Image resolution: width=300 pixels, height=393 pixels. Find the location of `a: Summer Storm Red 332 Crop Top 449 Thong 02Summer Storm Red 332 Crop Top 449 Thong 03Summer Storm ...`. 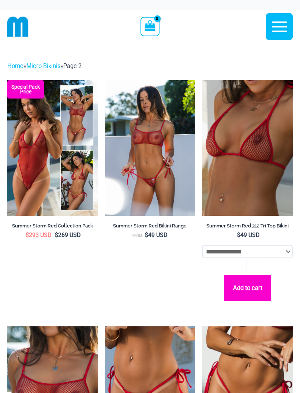

a: Summer Storm Red 332 Crop Top 449 Thong 02Summer Storm Red 332 Crop Top 449 Thong 03Summer Storm ... is located at coordinates (150, 148).